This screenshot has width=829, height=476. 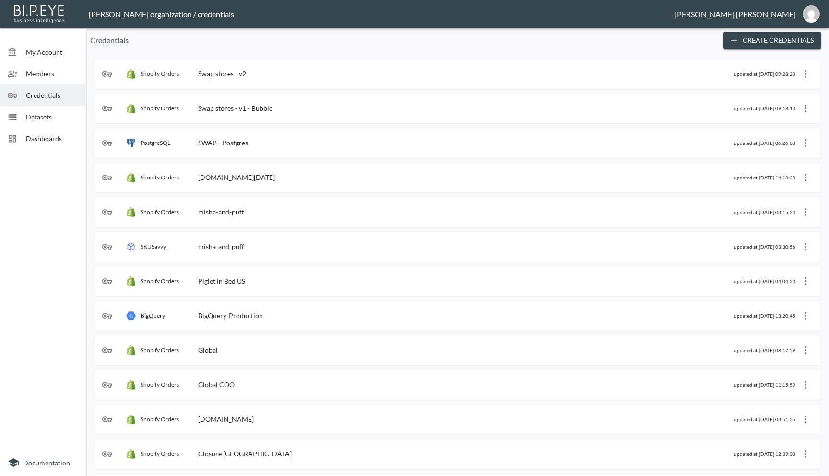 What do you see at coordinates (43, 462) in the screenshot?
I see `a: Documentation` at bounding box center [43, 462].